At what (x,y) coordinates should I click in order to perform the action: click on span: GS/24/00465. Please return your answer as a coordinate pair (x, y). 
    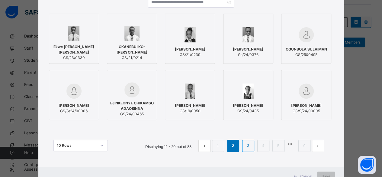
    Looking at the image, I should click on (132, 114).